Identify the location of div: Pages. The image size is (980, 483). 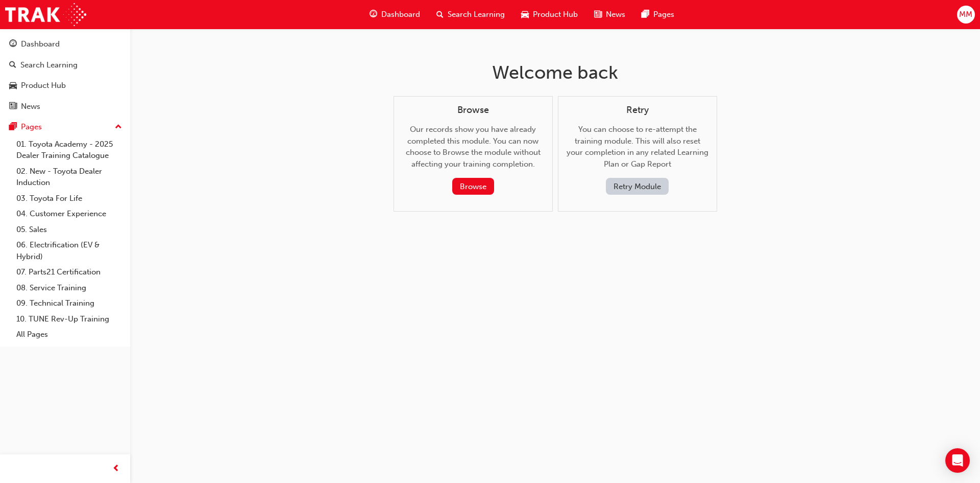
(31, 127).